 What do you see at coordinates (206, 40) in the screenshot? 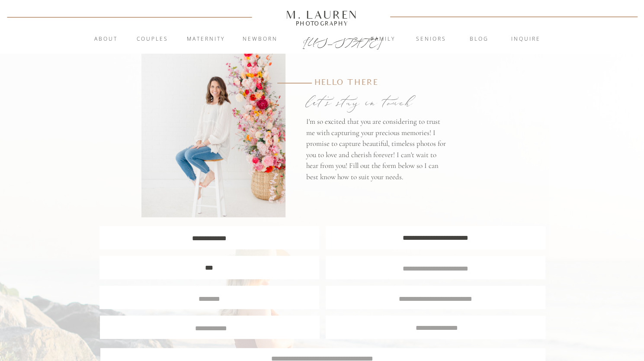
I see `a: Maternity` at bounding box center [206, 40].